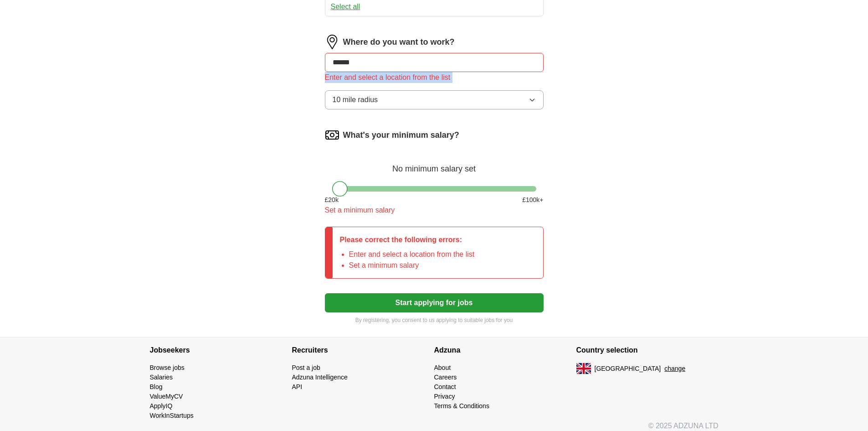 The height and width of the screenshot is (431, 868). Describe the element at coordinates (435, 100) in the screenshot. I see `button: 10 mile radius` at that location.